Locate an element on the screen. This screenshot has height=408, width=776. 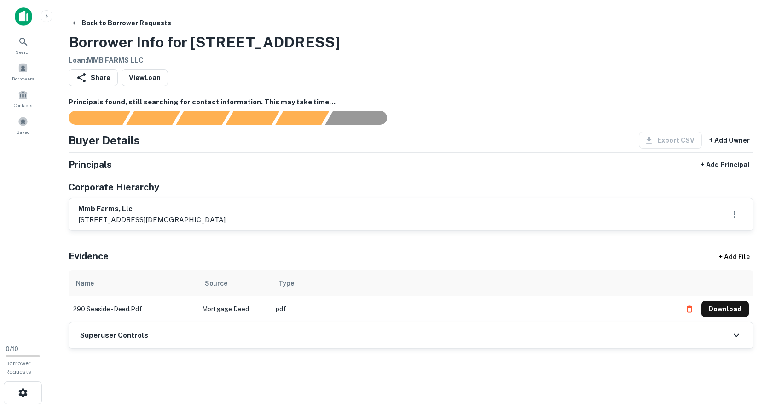
h5: Principals is located at coordinates (90, 165).